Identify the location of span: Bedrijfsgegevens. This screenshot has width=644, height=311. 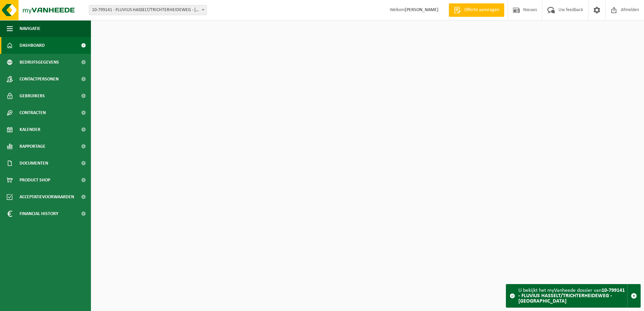
(39, 63).